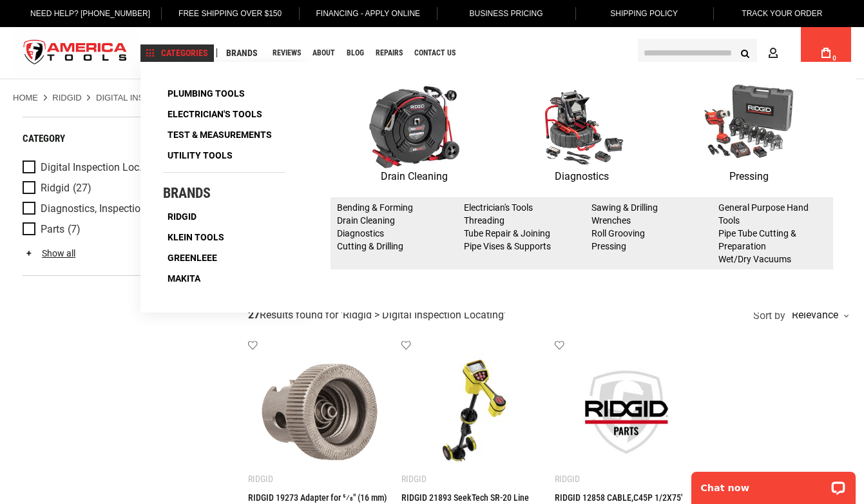 The image size is (864, 504). Describe the element at coordinates (206, 93) in the screenshot. I see `span: Plumbing Tools` at that location.